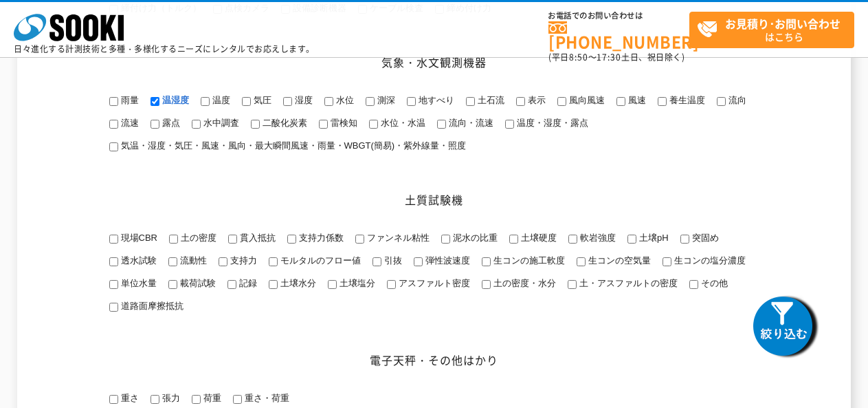 Image resolution: width=868 pixels, height=408 pixels. I want to click on span: 風向風速, so click(586, 100).